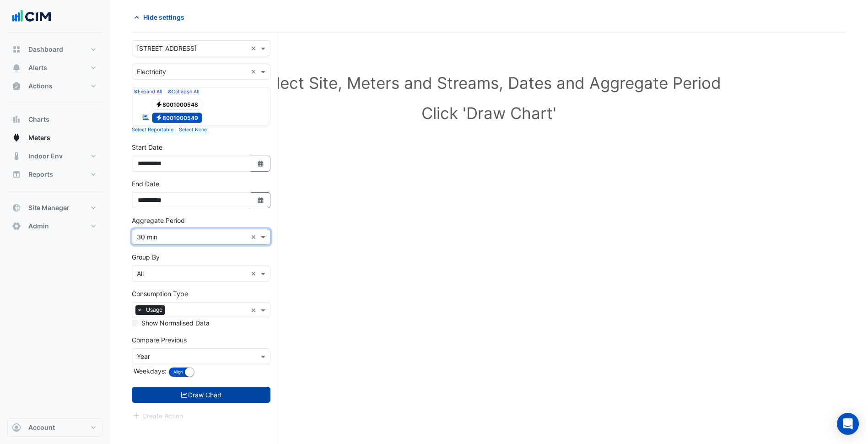 Image resolution: width=868 pixels, height=444 pixels. Describe the element at coordinates (147, 147) in the screenshot. I see `label: Start Date` at that location.